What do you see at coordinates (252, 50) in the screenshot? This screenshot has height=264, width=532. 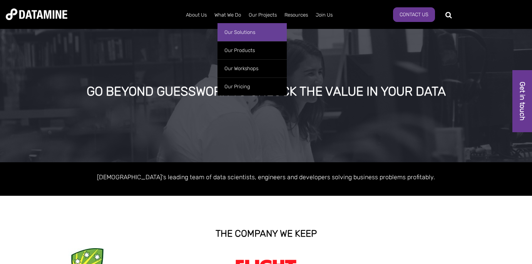 I see `a: Our Products` at bounding box center [252, 50].